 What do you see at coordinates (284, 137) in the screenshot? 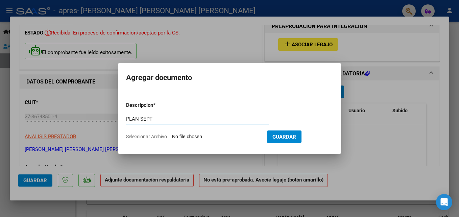
I see `span: Guardar` at bounding box center [284, 137].